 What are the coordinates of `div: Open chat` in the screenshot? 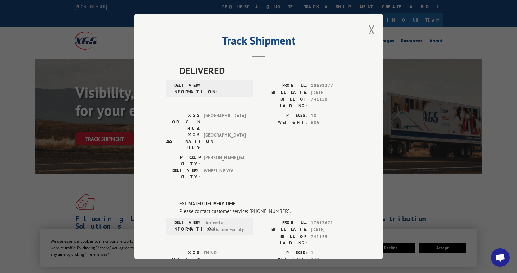 It's located at (500, 258).